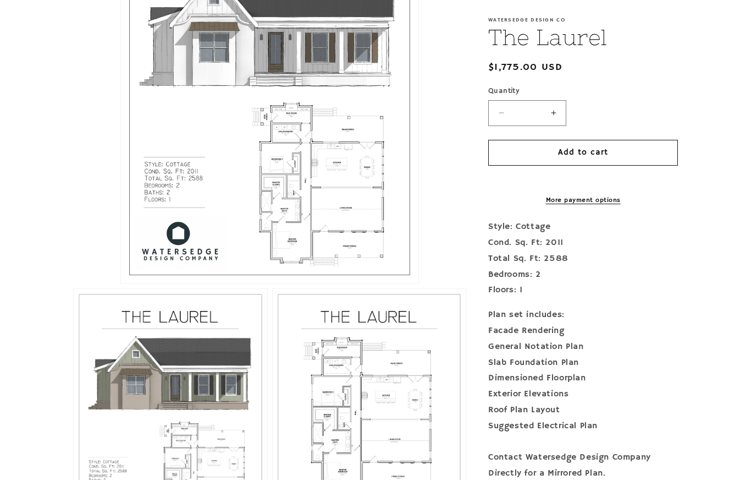 The image size is (751, 480). Describe the element at coordinates (583, 410) in the screenshot. I see `div: Roof Plan Layout` at that location.